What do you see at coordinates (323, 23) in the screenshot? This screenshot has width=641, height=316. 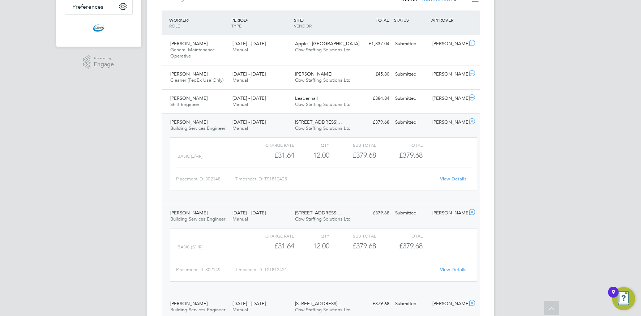 I see `div: SITE` at bounding box center [323, 23].